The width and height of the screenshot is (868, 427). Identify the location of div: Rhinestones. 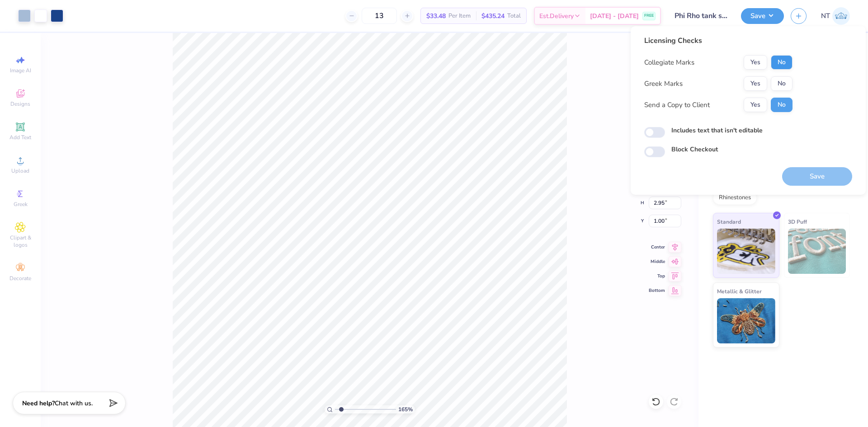
(735, 198).